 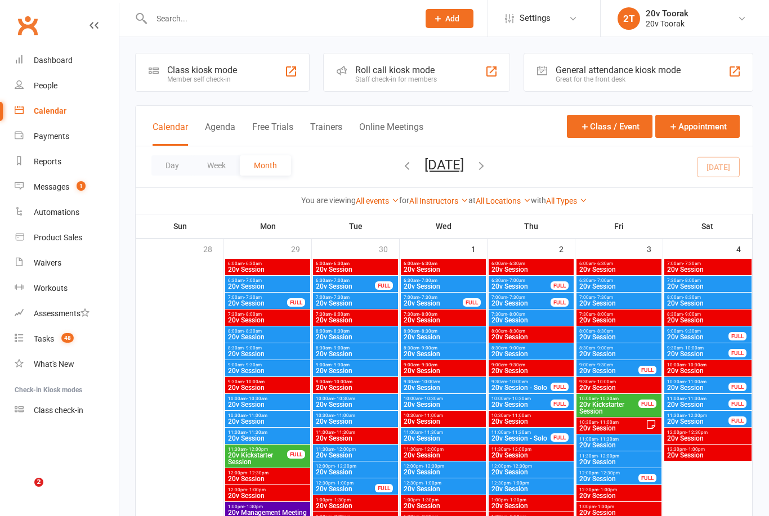 What do you see at coordinates (443, 382) in the screenshot?
I see `span: 9:30am` at bounding box center [443, 382].